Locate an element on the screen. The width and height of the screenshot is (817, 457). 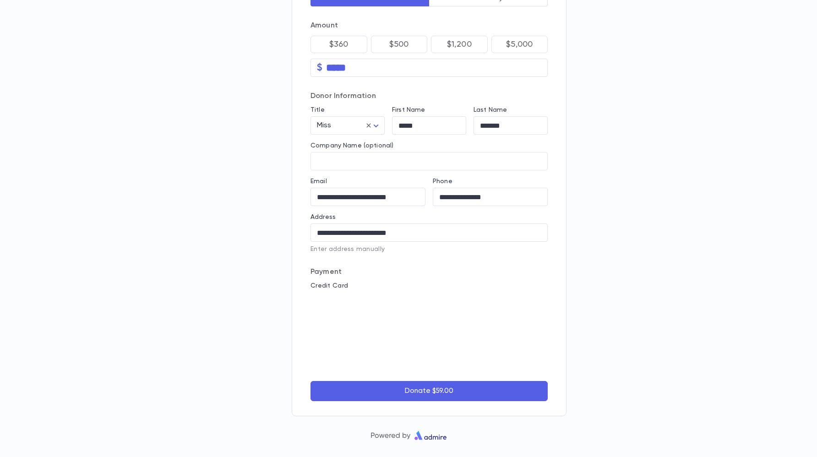
label: Phone is located at coordinates (442, 181).